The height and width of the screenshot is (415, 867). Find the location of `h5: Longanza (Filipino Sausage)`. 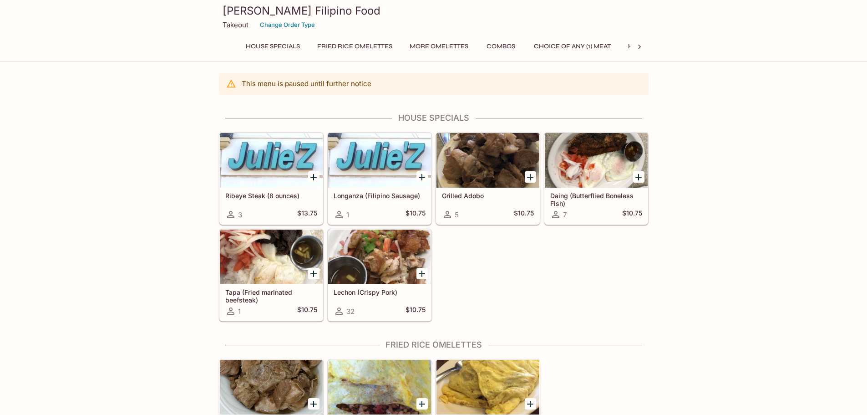

h5: Longanza (Filipino Sausage) is located at coordinates (380, 195).